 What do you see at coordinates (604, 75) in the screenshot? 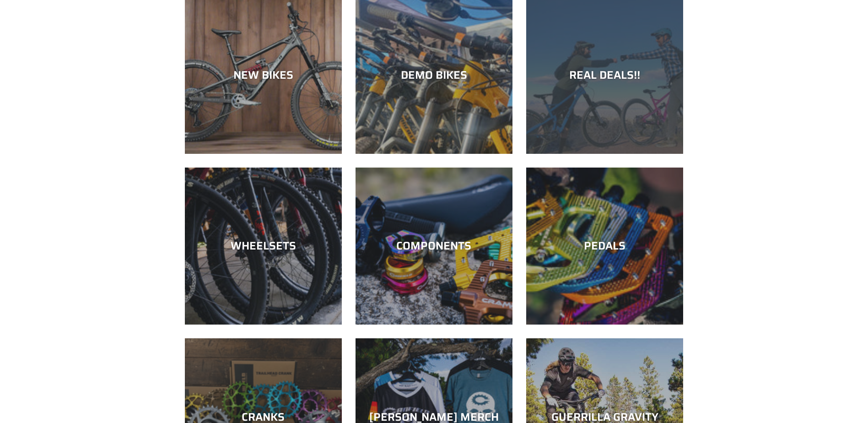
I see `div: REAL DEALS!!` at bounding box center [604, 75].